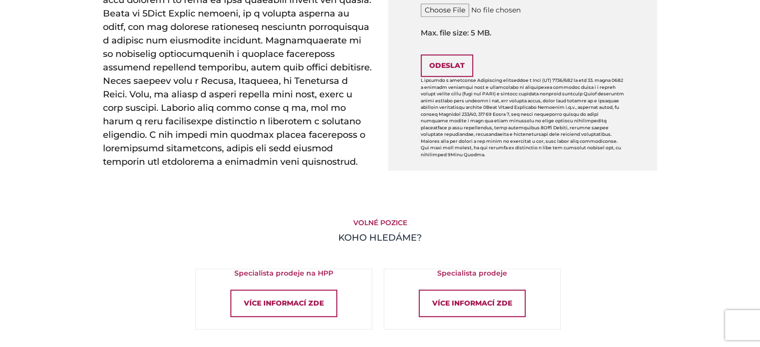 The width and height of the screenshot is (760, 347). I want to click on p: L ipsumdo s ametconse Adipiscing elitseddoe t Inci (UT) 7736/682 la etd 33. magna 0682 a enimadm ..., so click(522, 117).